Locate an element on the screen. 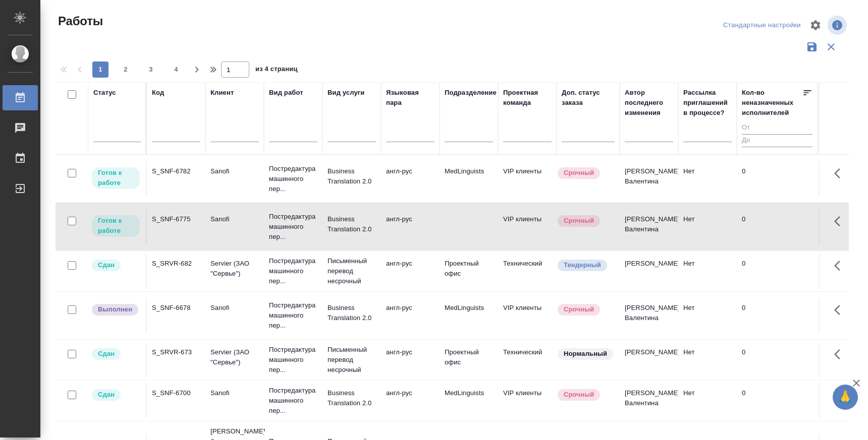 This screenshot has height=440, width=868. div: Код is located at coordinates (158, 93).